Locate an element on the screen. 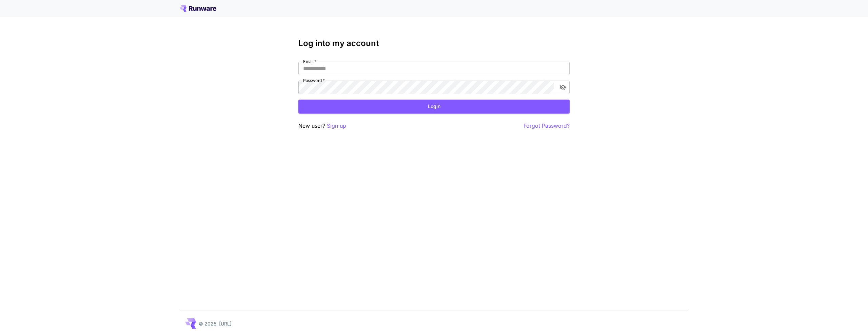  button: toggle password visibility is located at coordinates (562, 87).